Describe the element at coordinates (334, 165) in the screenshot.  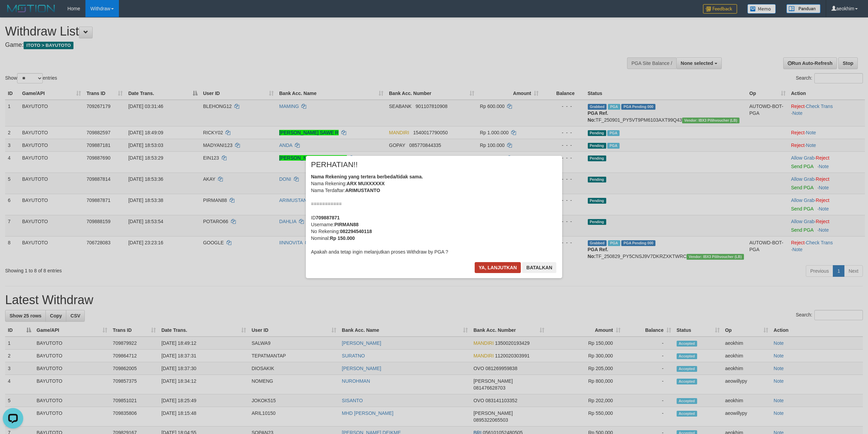
I see `span: PERHATIAN!!` at that location.